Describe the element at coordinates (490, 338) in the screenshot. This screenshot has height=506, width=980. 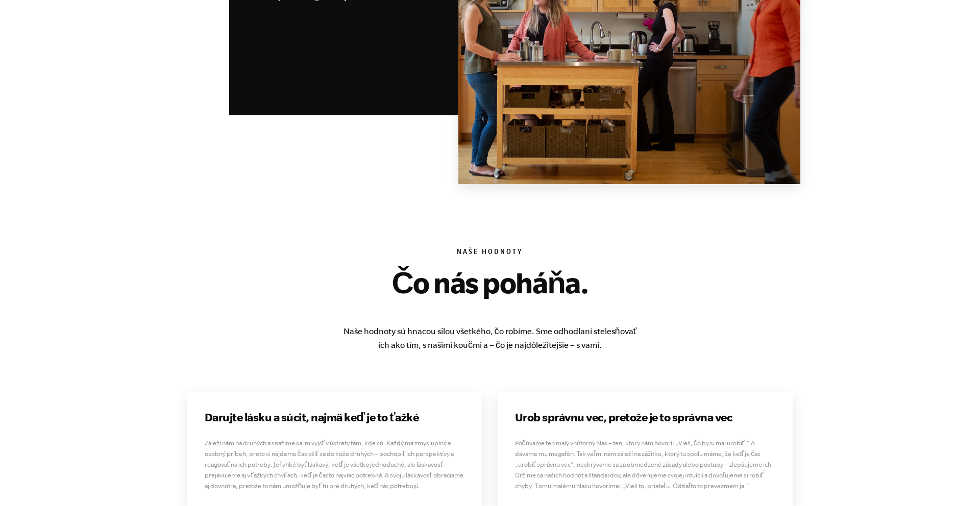
I see `font: Naše hodnoty sú hnacou silou všetkého, čo robíme. Sme odhodlaní stelesňovať ich ako tím, s našimi...` at that location.